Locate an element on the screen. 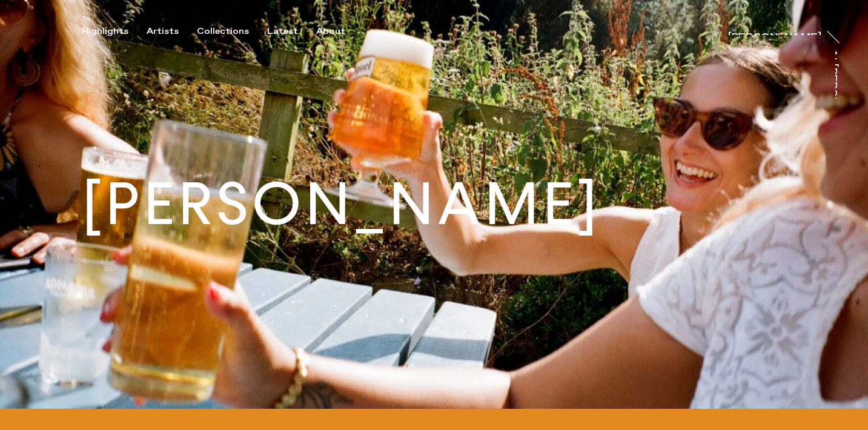 Image resolution: width=868 pixels, height=430 pixels. button: Highlights is located at coordinates (114, 32).